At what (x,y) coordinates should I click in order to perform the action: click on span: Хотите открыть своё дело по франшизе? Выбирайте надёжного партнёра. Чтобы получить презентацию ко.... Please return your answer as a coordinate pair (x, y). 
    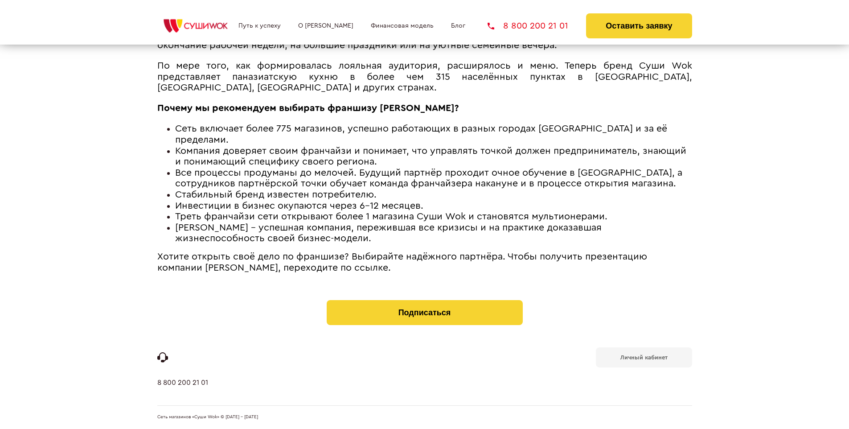
    Looking at the image, I should click on (402, 262).